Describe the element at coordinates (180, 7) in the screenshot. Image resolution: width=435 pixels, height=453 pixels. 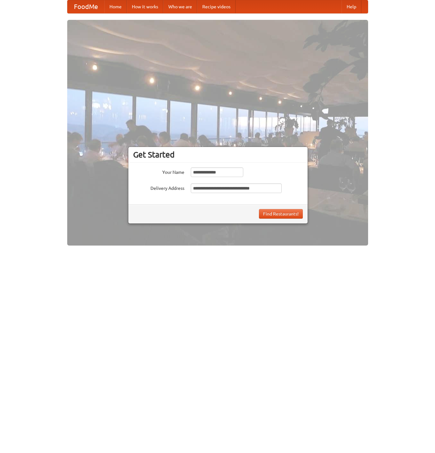
I see `a: Who we are` at that location.